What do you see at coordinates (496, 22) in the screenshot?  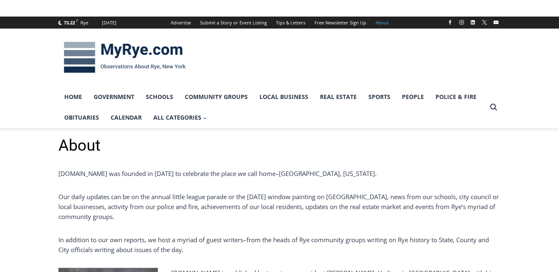 I see `a: YouTube` at bounding box center [496, 22].